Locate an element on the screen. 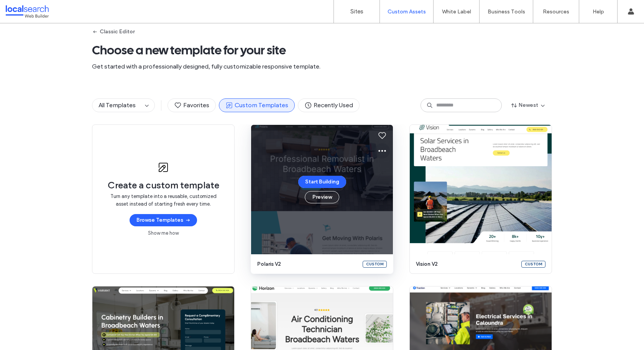  span: All Templates is located at coordinates (117, 105).